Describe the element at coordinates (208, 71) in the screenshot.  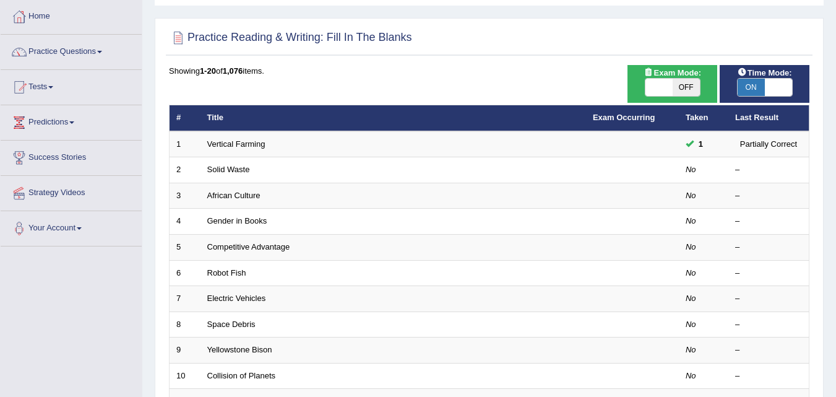
I see `b: 1-20` at that location.